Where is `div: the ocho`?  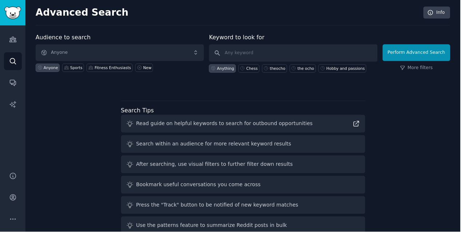
div: the ocho is located at coordinates (306, 68).